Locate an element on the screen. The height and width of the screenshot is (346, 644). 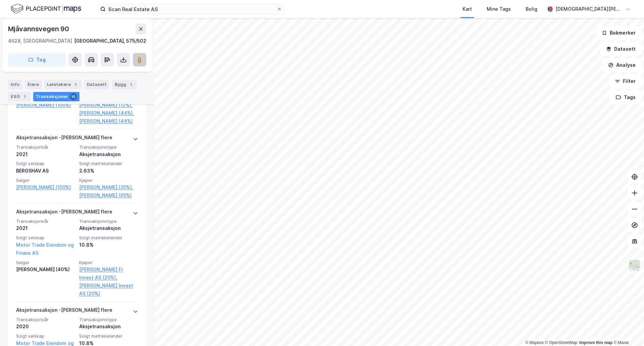
div: ESG is located at coordinates (19, 96).